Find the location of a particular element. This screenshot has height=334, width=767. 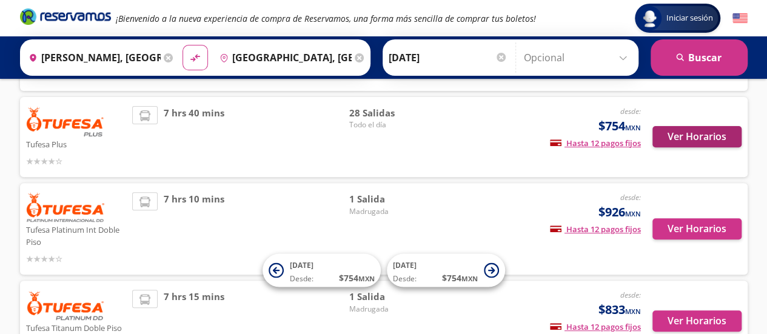

img: Tufesa Titanum Doble Piso is located at coordinates (65, 305).